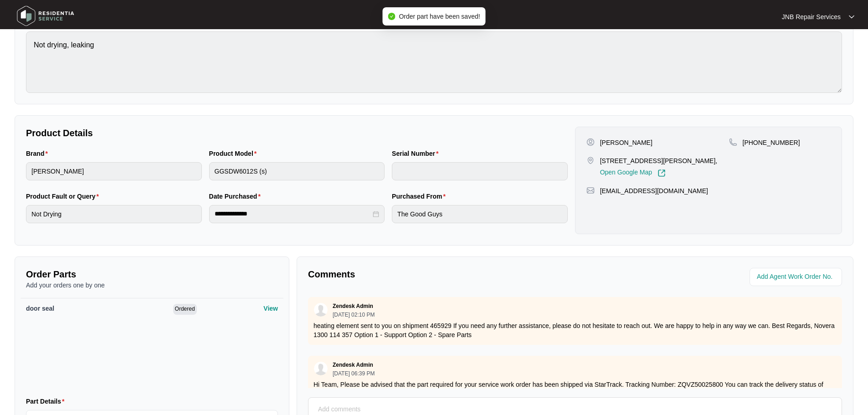 The image size is (868, 415). I want to click on span: door seal, so click(40, 308).